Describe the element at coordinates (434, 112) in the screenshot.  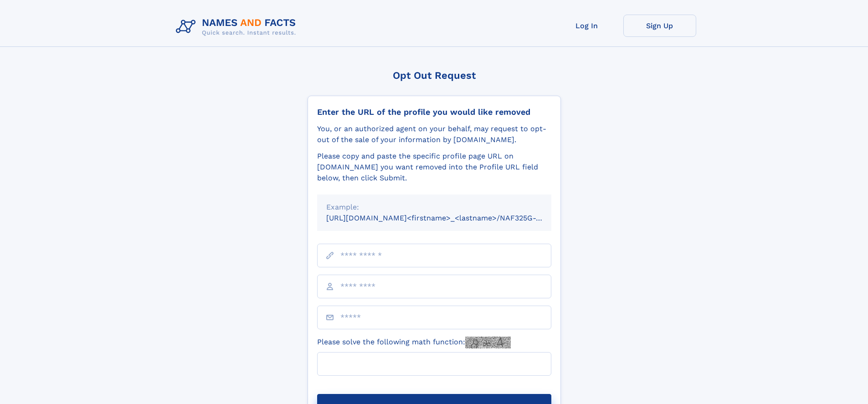
I see `div: Enter the URL of the profile you would like removed` at that location.